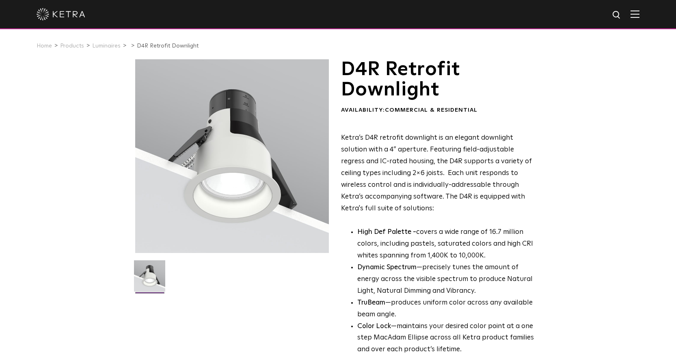  I want to click on img: Hamburger%20Nav.svg, so click(635, 14).